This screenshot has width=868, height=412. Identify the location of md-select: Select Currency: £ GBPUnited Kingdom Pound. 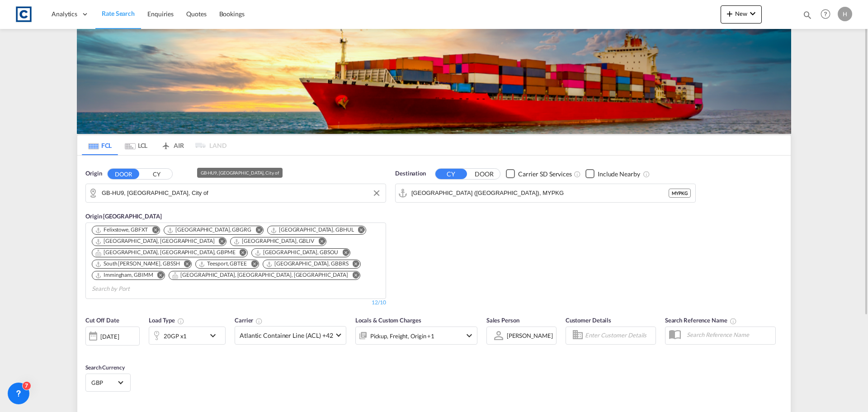
(108, 382).